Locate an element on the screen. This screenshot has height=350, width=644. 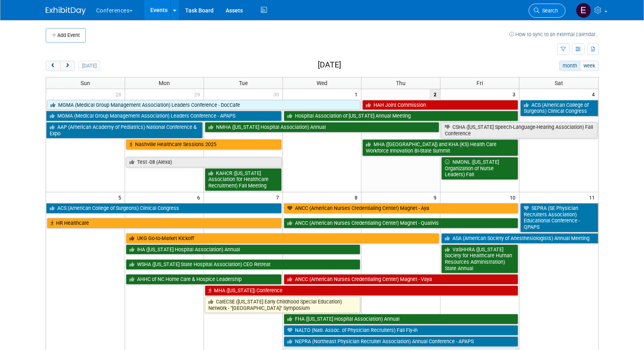
span: 3 is located at coordinates (516, 94).